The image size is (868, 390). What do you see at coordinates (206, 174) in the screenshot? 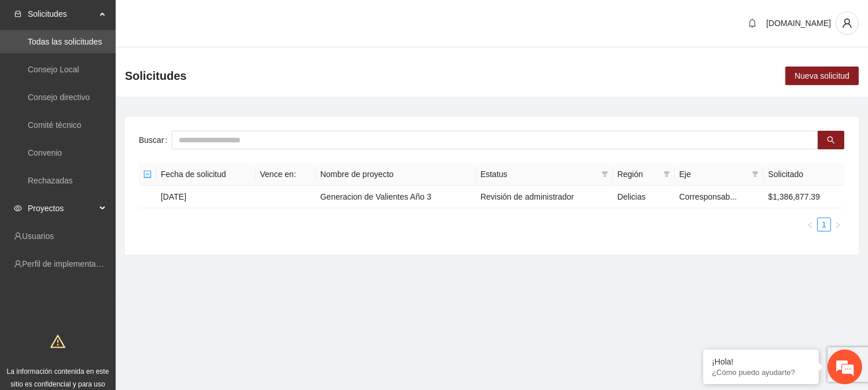
I see `th: Fecha de solicitud` at bounding box center [206, 174].